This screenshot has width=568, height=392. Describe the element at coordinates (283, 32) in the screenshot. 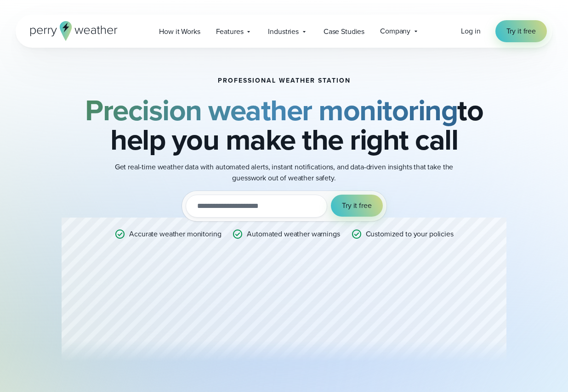

I see `span: Industries` at that location.